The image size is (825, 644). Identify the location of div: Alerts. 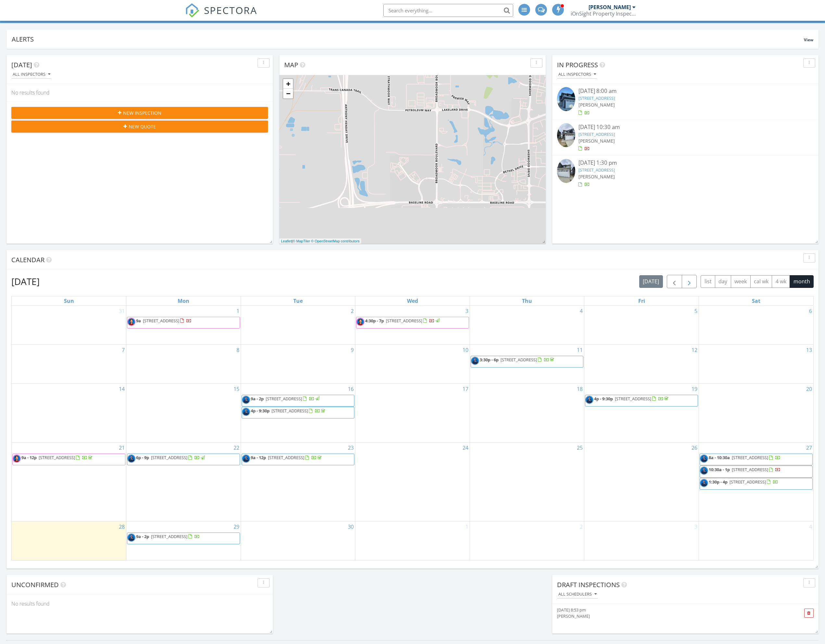
(408, 39).